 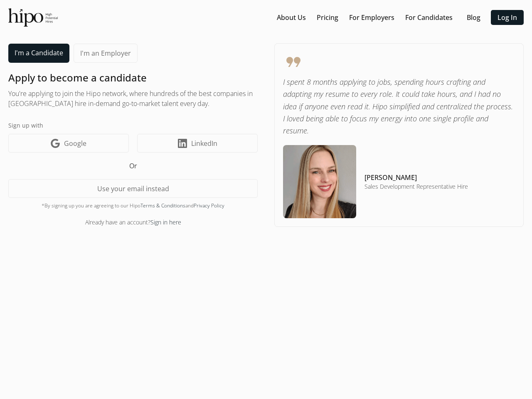 What do you see at coordinates (163, 205) in the screenshot?
I see `a: Terms & Conditions` at bounding box center [163, 205].